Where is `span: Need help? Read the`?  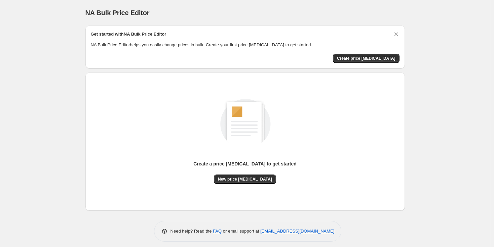 span: Need help? Read the is located at coordinates (192, 231).